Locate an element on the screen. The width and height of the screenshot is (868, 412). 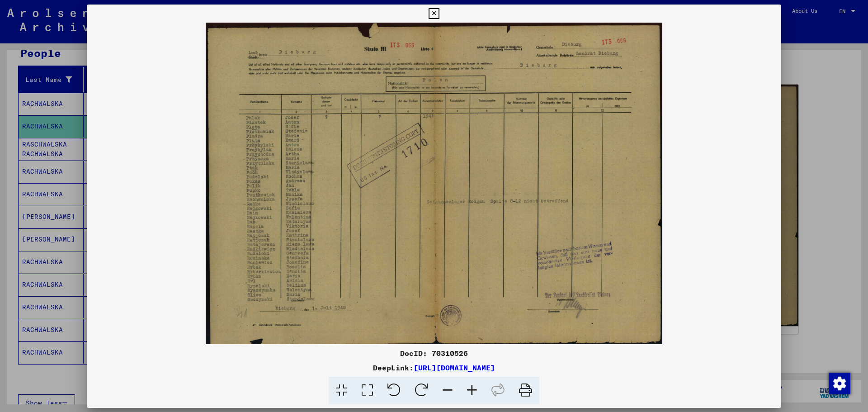
img: Change consent is located at coordinates (839, 383).